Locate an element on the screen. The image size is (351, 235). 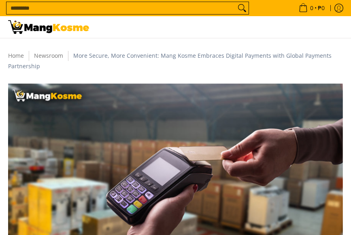
img: BPI Credit Card Payment, Installment, &amp; More! l Mang Kosme Newsroom is located at coordinates (49, 27).